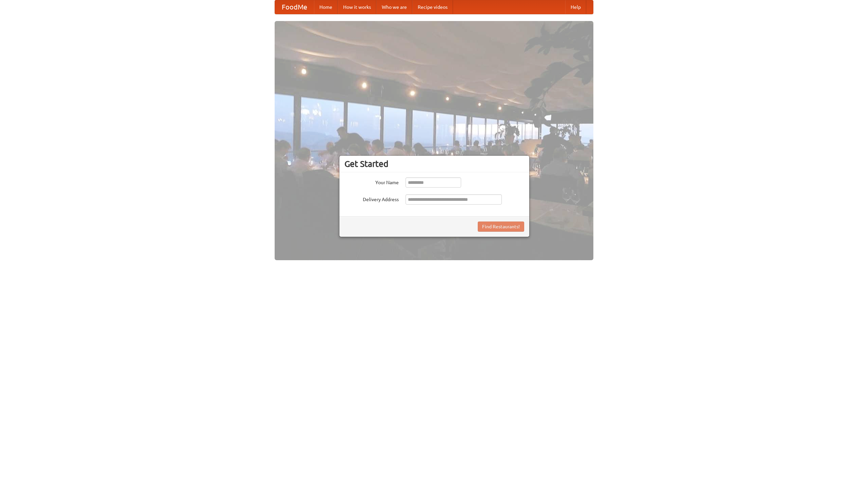 This screenshot has height=480, width=868. I want to click on a: How it works, so click(357, 8).